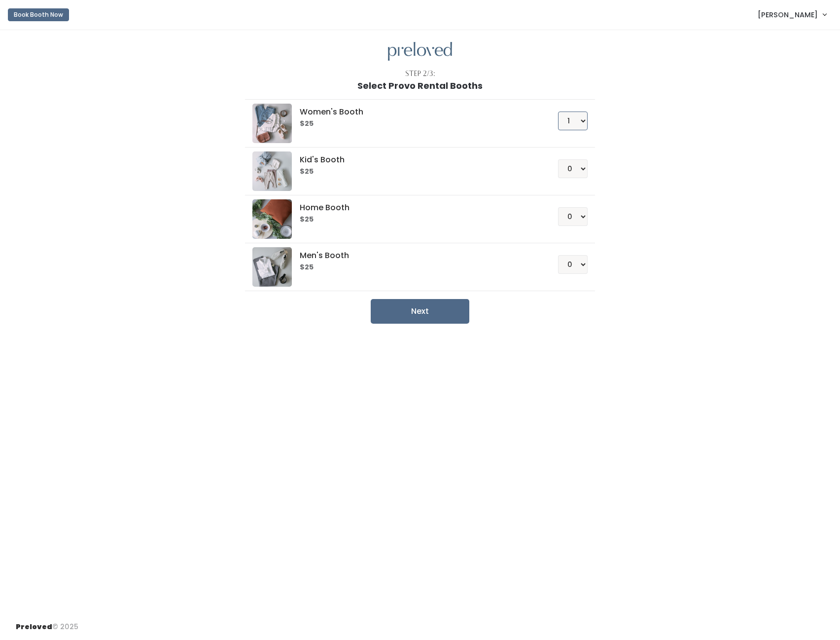  Describe the element at coordinates (417, 160) in the screenshot. I see `h5: Kid's Booth` at that location.